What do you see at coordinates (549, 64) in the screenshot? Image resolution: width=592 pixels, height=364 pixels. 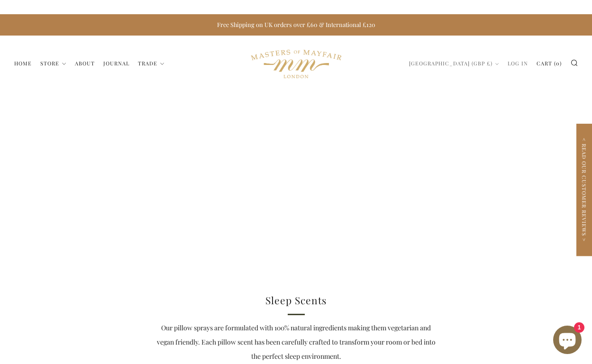 I see `a: Cart (0)` at bounding box center [549, 64].